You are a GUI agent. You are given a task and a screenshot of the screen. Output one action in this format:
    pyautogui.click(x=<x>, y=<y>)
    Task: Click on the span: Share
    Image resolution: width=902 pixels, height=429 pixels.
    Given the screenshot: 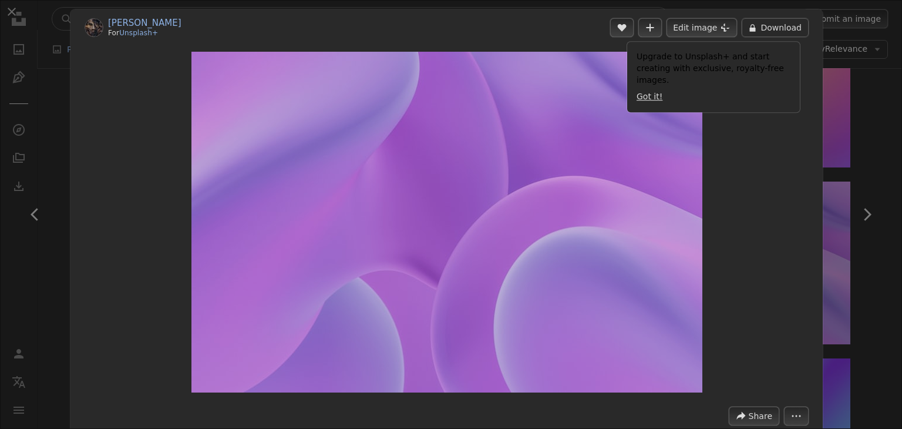 What is the action you would take?
    pyautogui.click(x=761, y=416)
    